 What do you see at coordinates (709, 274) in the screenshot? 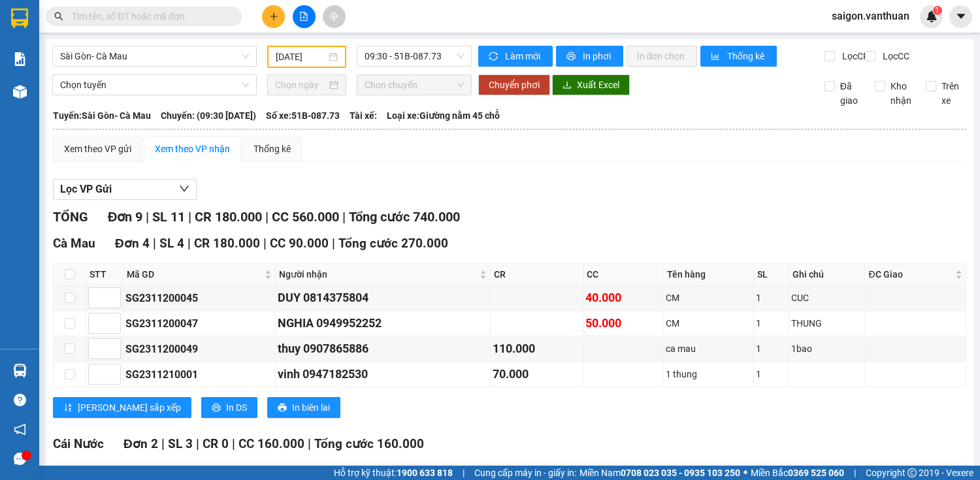
I see `th: Tên hàng` at bounding box center [709, 274].